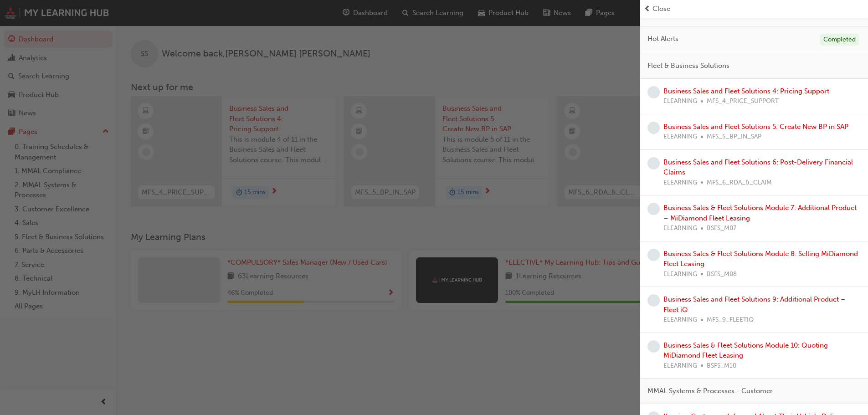  What do you see at coordinates (742, 101) in the screenshot?
I see `span: MFS_4_PRICE_SUPPORT` at bounding box center [742, 101].